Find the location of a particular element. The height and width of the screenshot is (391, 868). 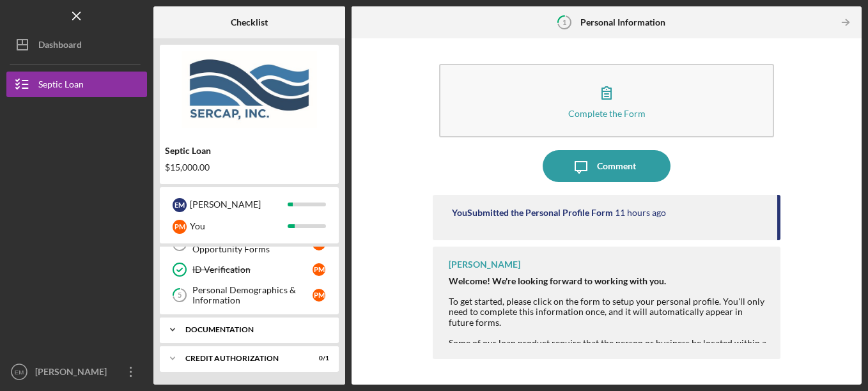

div: Complete the Form is located at coordinates (607, 113).